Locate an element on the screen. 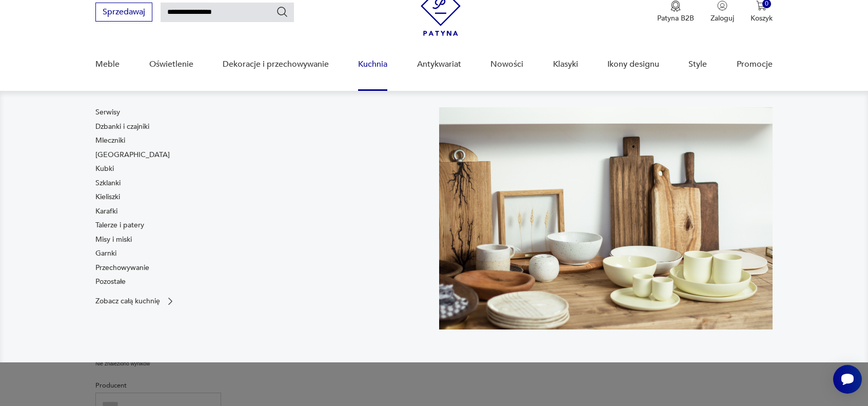  p: Zobacz całą kuchnię is located at coordinates (128, 301).